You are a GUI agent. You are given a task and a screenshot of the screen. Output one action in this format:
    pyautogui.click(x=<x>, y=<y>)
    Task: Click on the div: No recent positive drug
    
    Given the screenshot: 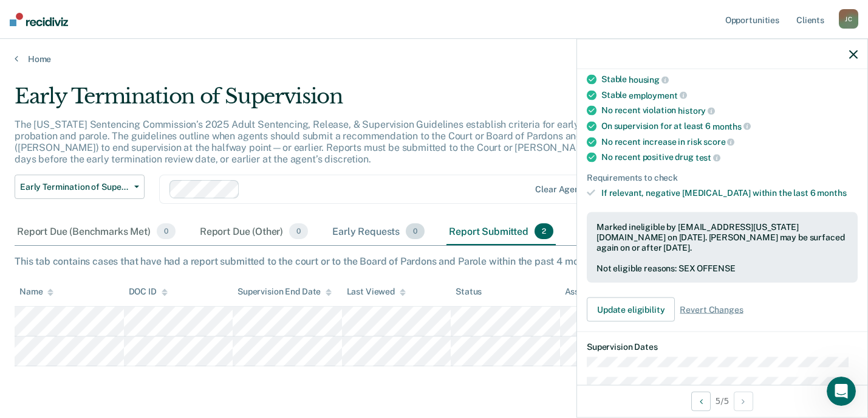 What is the action you would take?
    pyautogui.click(x=729, y=157)
    